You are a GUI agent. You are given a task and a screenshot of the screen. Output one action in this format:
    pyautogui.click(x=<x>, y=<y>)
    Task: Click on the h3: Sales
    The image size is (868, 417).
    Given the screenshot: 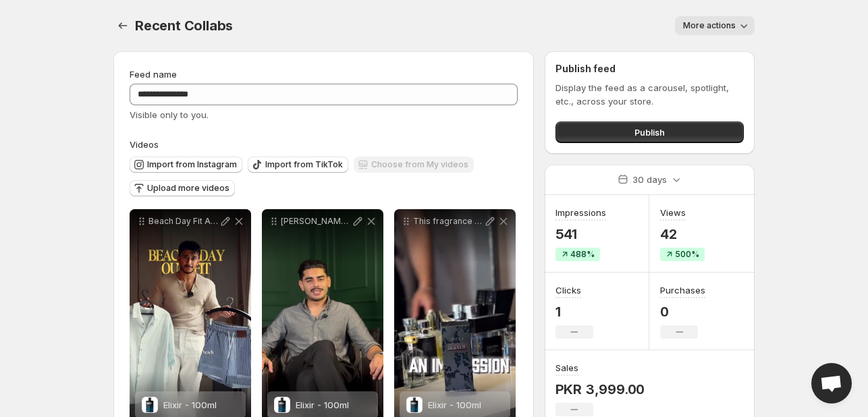 What is the action you would take?
    pyautogui.click(x=567, y=367)
    